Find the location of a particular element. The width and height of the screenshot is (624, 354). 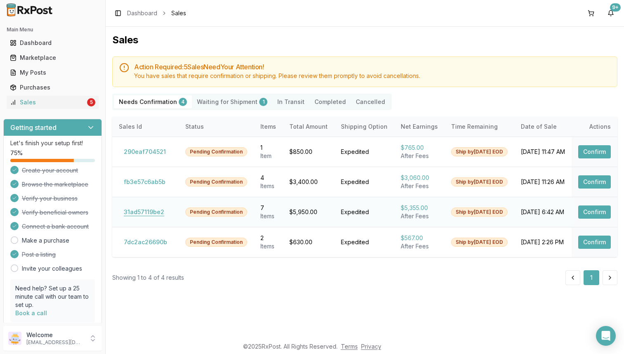

div: Dashboard is located at coordinates (52, 43).